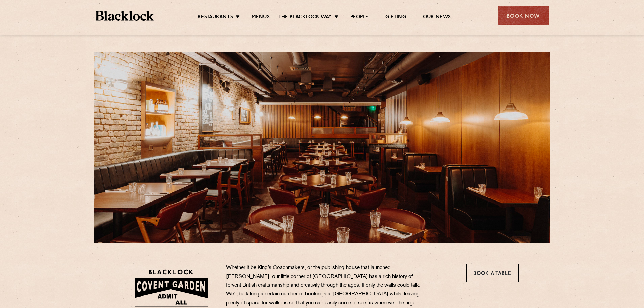 This screenshot has height=308, width=644. Describe the element at coordinates (261, 17) in the screenshot. I see `a: Menus` at that location.